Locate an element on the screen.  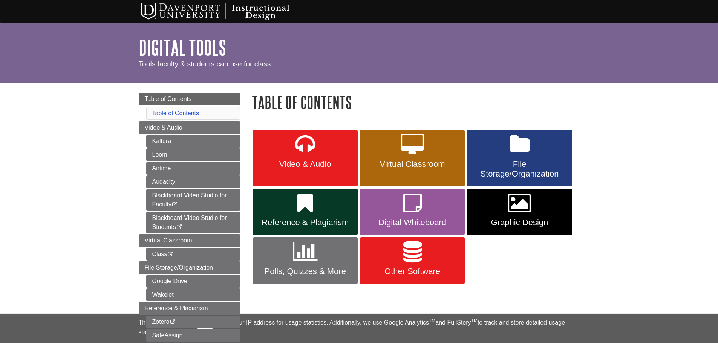
a: Digital Whiteboard is located at coordinates (412, 212).